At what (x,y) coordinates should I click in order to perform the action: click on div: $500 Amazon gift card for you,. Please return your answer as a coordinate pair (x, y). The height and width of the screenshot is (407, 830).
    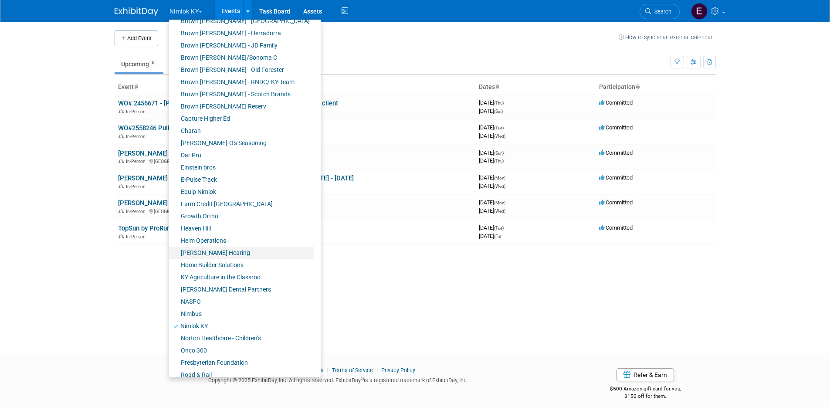
    Looking at the image, I should click on (645, 389).